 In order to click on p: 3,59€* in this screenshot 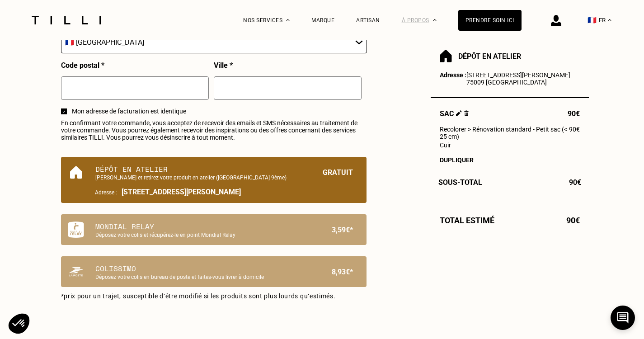, I will do `click(342, 230)`.